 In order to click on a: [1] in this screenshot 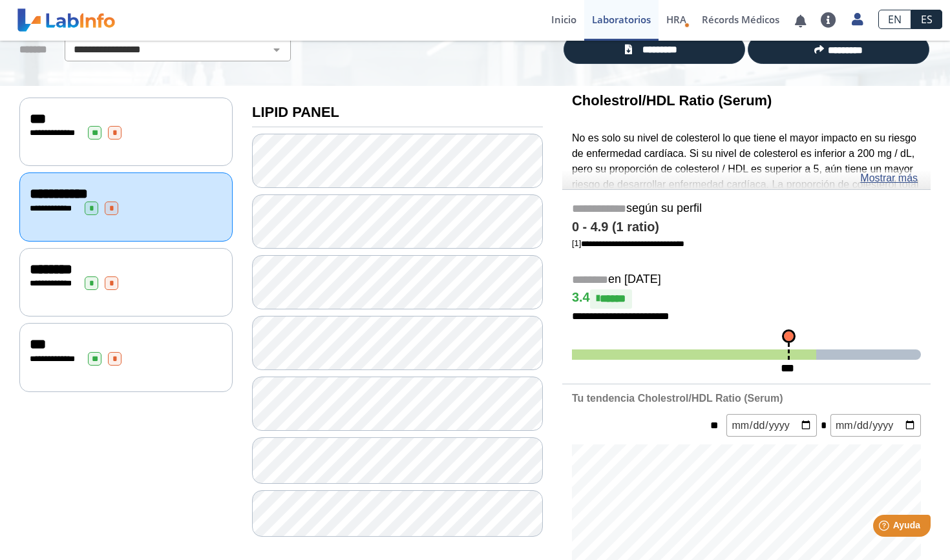, I will do `click(628, 243)`.